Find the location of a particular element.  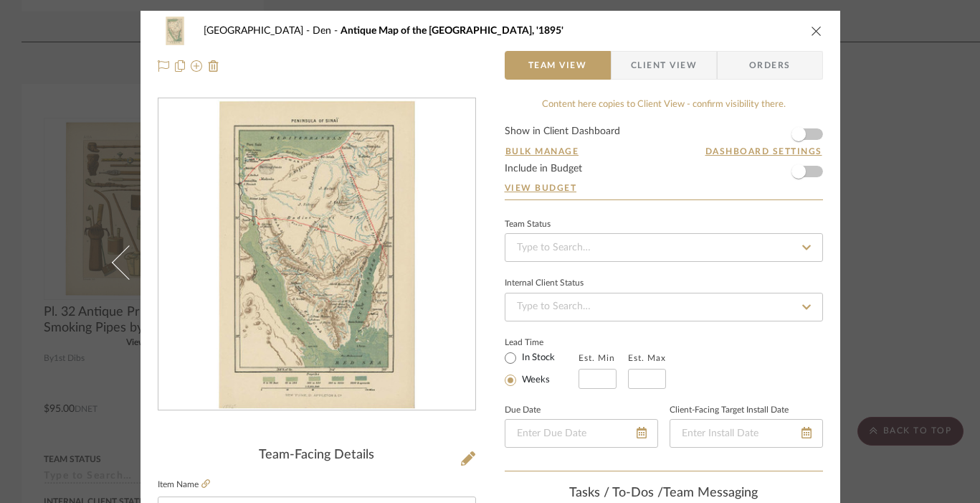

label: Est. Max is located at coordinates (647, 358).